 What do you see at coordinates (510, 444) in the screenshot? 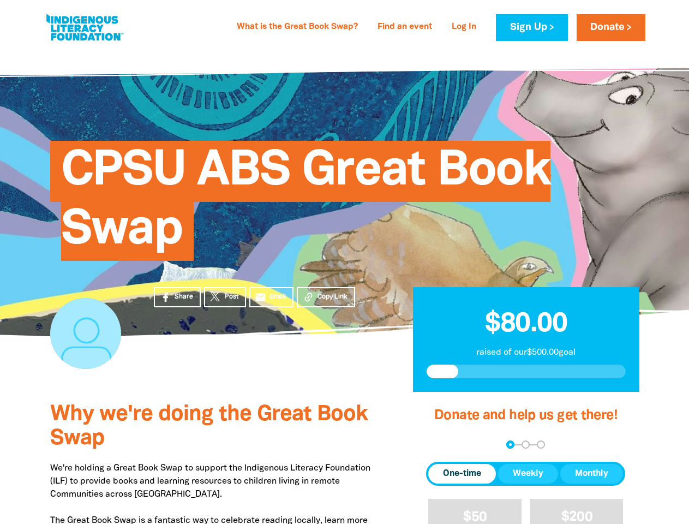
I see `button: Navigate to step 1 of 3 to enter your donation amount` at bounding box center [510, 444].